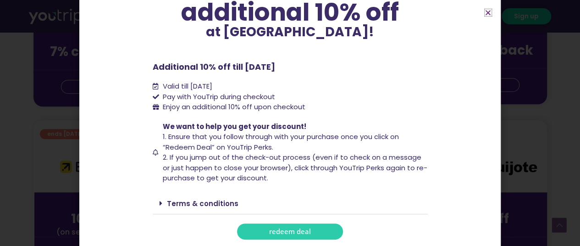 This screenshot has height=246, width=580. Describe the element at coordinates (218, 97) in the screenshot. I see `span: Pay with YouTrip during checkout` at that location.